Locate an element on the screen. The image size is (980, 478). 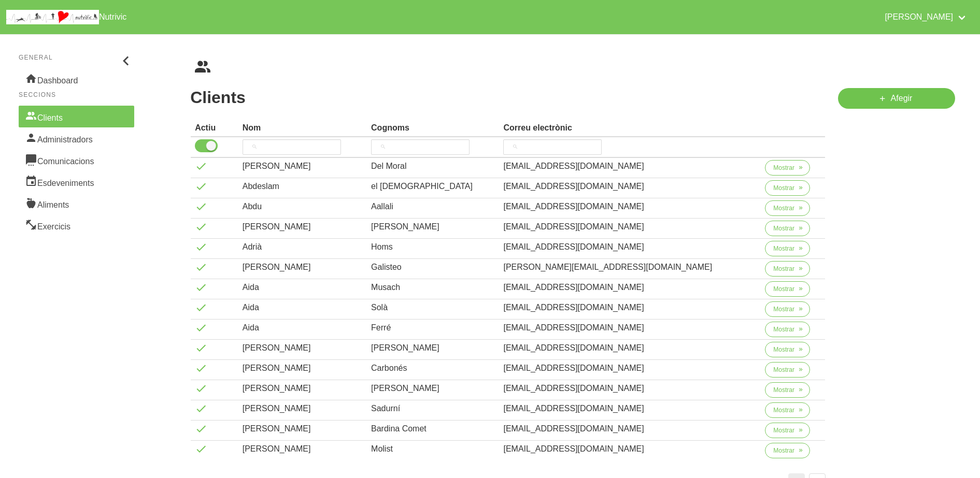
div: Cognoms is located at coordinates (433, 128).